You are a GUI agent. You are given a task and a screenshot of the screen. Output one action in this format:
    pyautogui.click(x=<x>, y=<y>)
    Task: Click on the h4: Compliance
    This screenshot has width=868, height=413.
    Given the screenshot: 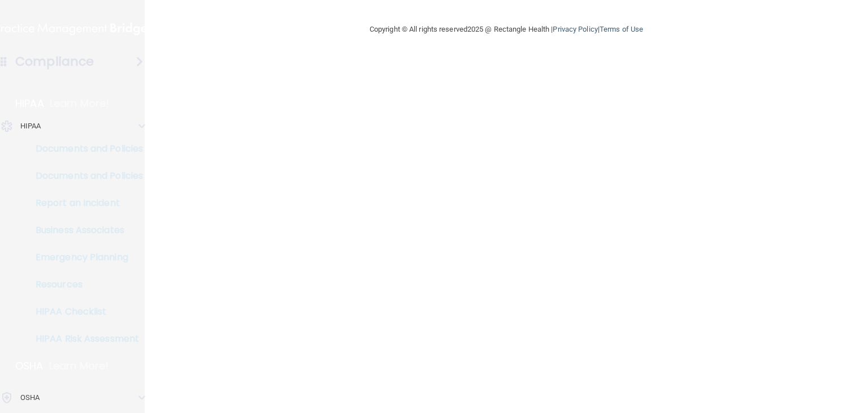 What is the action you would take?
    pyautogui.click(x=54, y=62)
    